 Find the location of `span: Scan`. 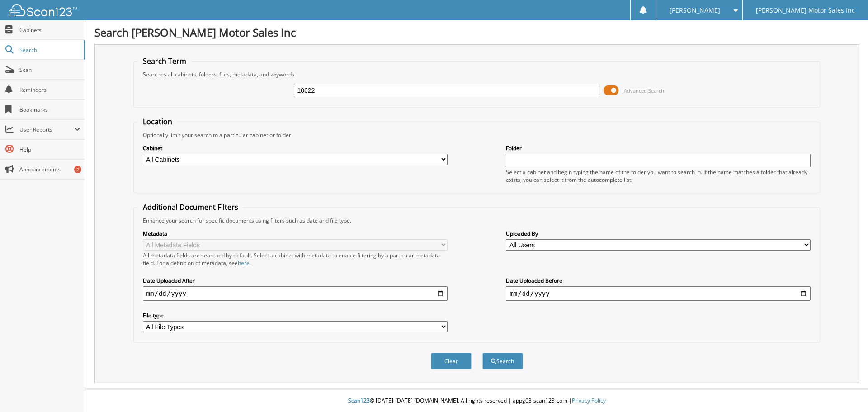

span: Scan is located at coordinates (49, 69).